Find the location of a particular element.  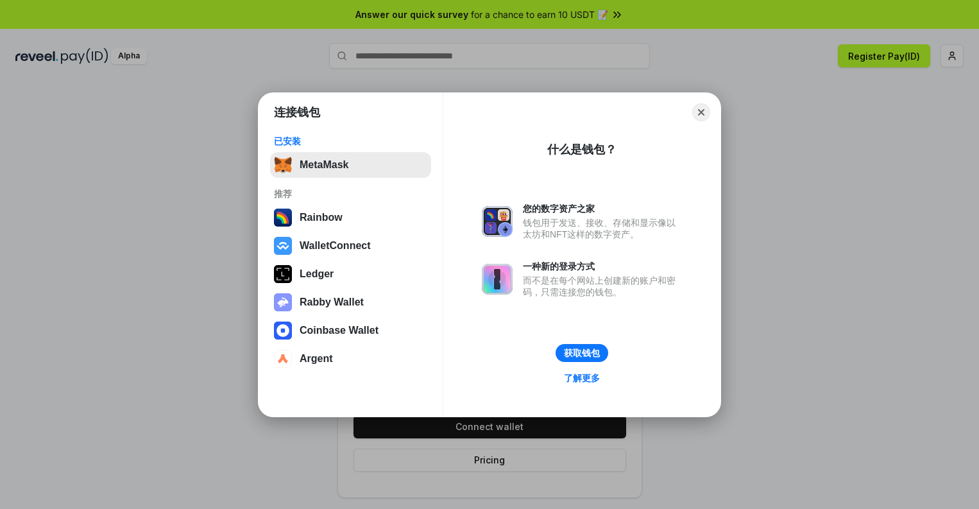

div: WalletConnect is located at coordinates (335, 246).